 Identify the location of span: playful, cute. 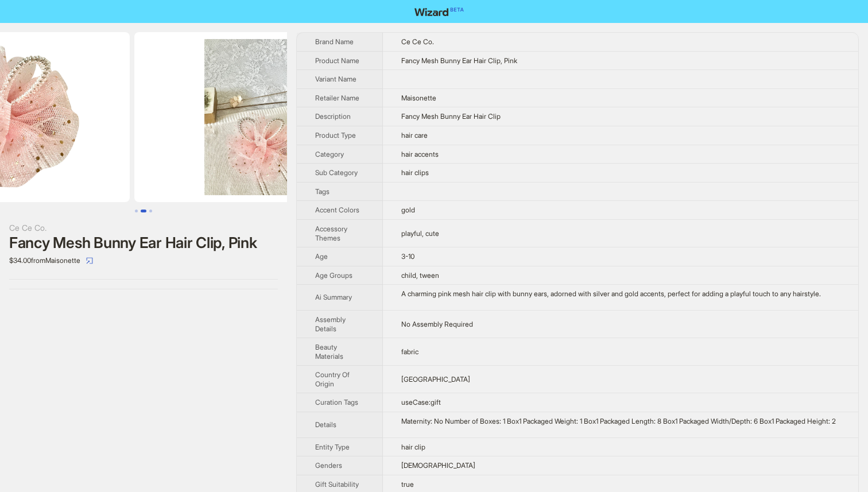
(420, 233).